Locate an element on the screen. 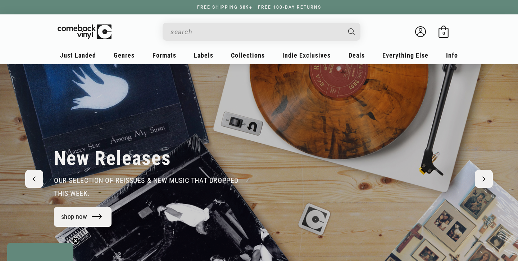 The width and height of the screenshot is (518, 261). button: Next slide is located at coordinates (483, 179).